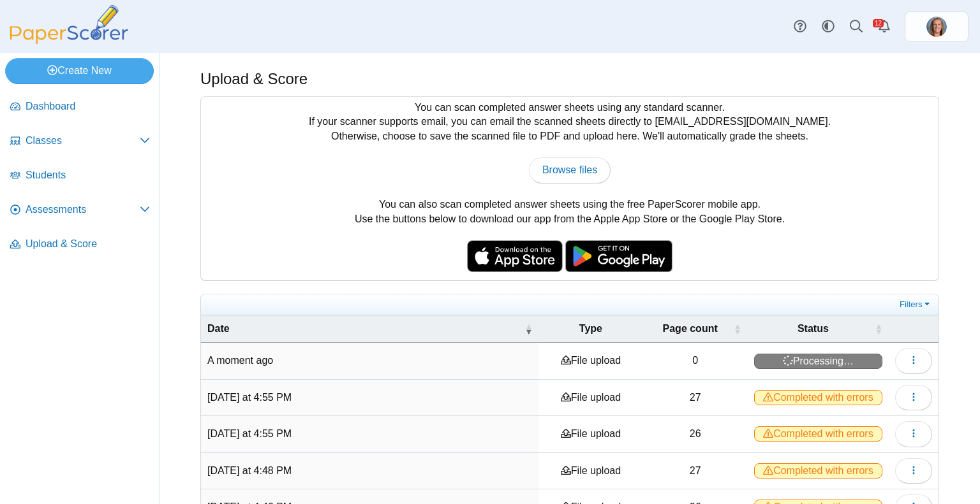 Image resolution: width=980 pixels, height=504 pixels. Describe the element at coordinates (69, 24) in the screenshot. I see `img: PaperScorer` at that location.